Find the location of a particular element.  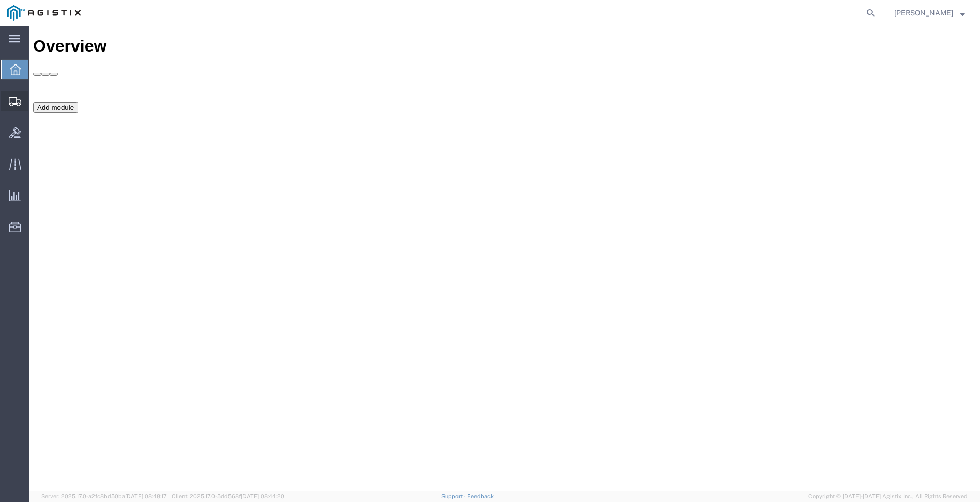

img: logo is located at coordinates (44, 13).